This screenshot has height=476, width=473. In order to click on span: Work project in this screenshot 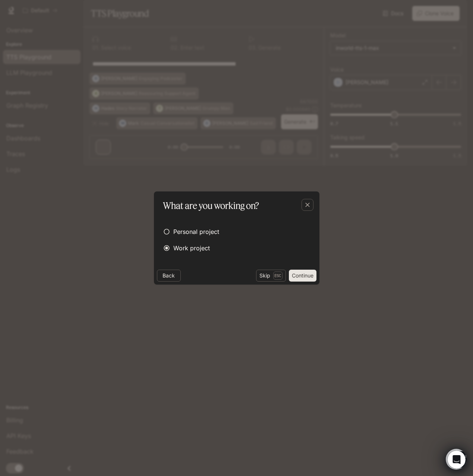, I will do `click(191, 248)`.